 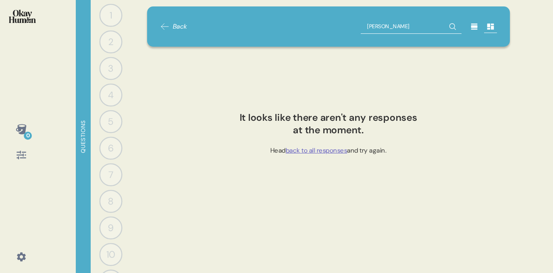 What do you see at coordinates (180, 27) in the screenshot?
I see `span: Back` at bounding box center [180, 27].